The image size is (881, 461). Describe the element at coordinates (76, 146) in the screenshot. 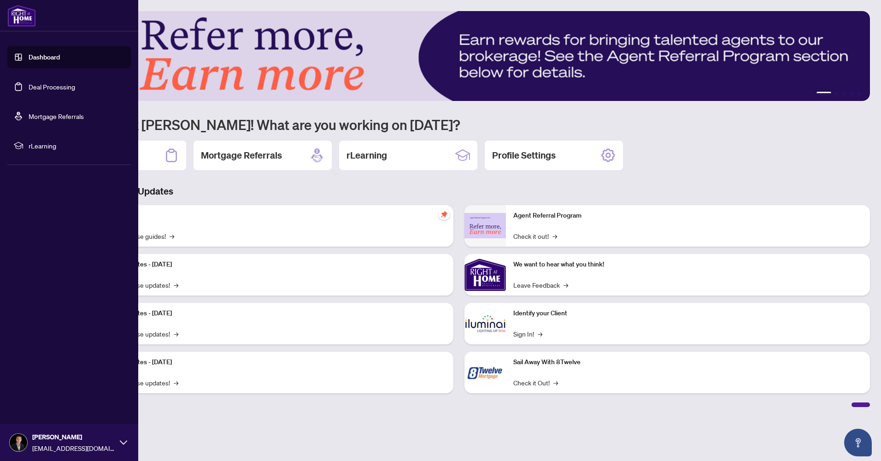

I see `span: rLearning` at that location.